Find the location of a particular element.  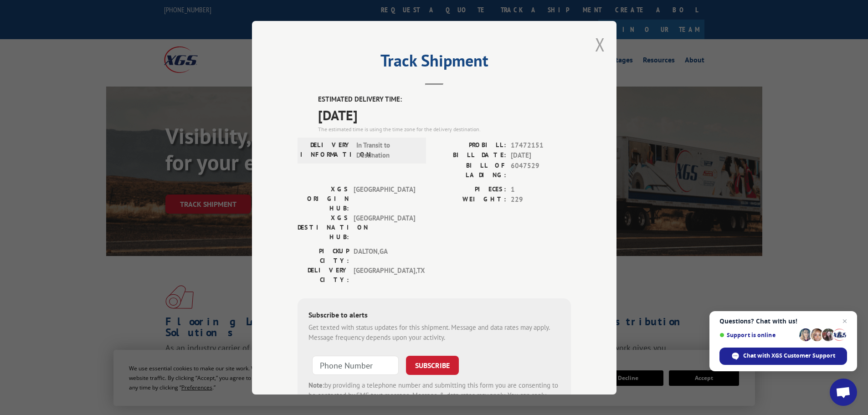

label: PROBILL: is located at coordinates (470, 145).